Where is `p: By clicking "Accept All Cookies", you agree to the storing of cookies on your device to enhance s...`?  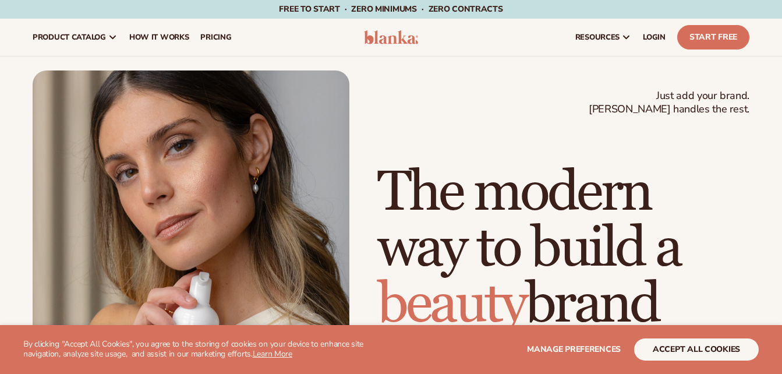 p: By clicking "Accept All Cookies", you agree to the storing of cookies on your device to enhance s... is located at coordinates (204, 349).